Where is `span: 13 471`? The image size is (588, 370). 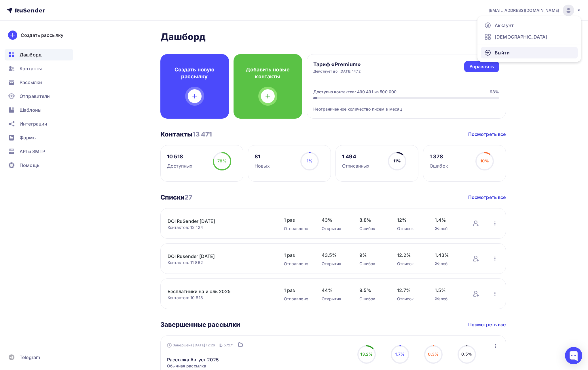 span: 13 471 is located at coordinates (203, 134).